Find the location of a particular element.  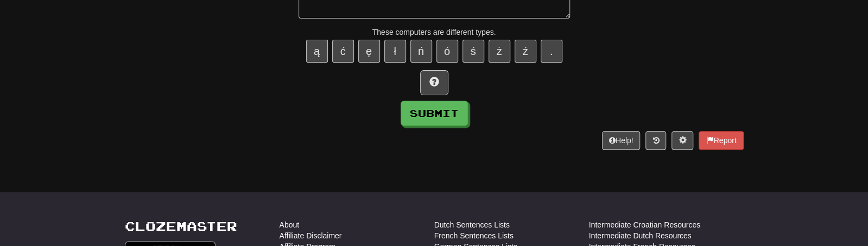

button: ź is located at coordinates (526, 51).